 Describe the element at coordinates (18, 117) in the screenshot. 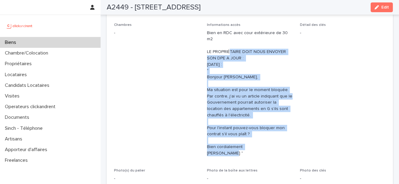

I see `p: Documents` at that location.